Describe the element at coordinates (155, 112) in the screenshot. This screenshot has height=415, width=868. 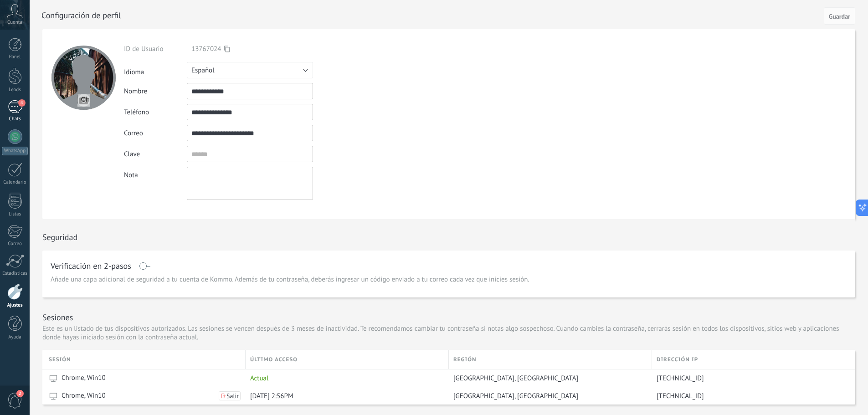
I see `div: Teléfono` at that location.